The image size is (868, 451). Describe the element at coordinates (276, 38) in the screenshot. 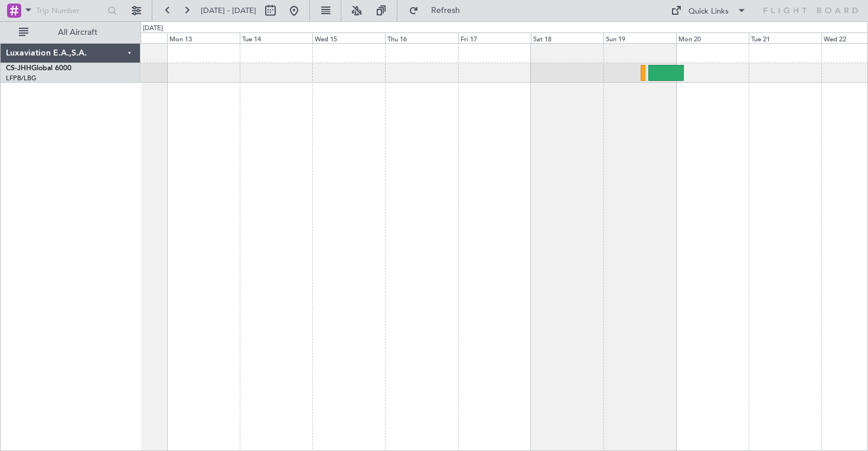

I see `div: Tue 14` at that location.